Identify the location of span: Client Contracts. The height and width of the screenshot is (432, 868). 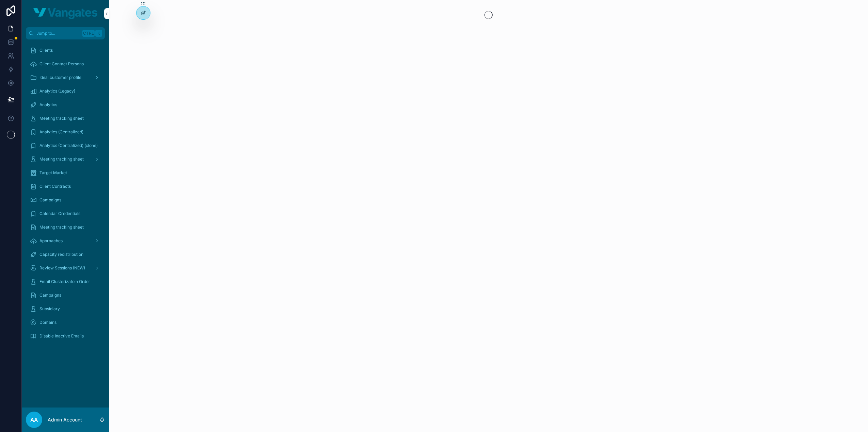
(55, 187).